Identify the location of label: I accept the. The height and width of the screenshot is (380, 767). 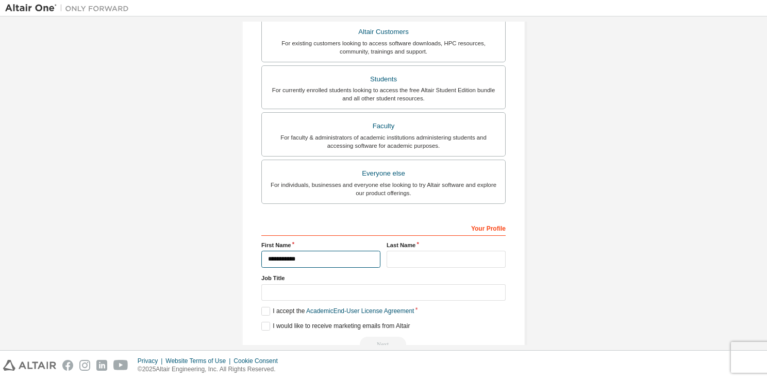
(337, 311).